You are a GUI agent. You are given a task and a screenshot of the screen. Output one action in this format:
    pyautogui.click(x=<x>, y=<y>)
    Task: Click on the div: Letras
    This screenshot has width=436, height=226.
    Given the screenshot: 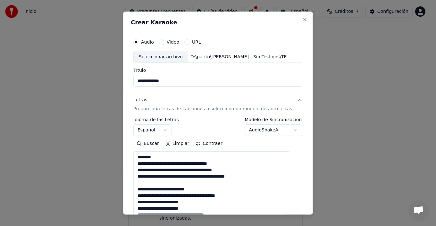 What is the action you would take?
    pyautogui.click(x=140, y=100)
    